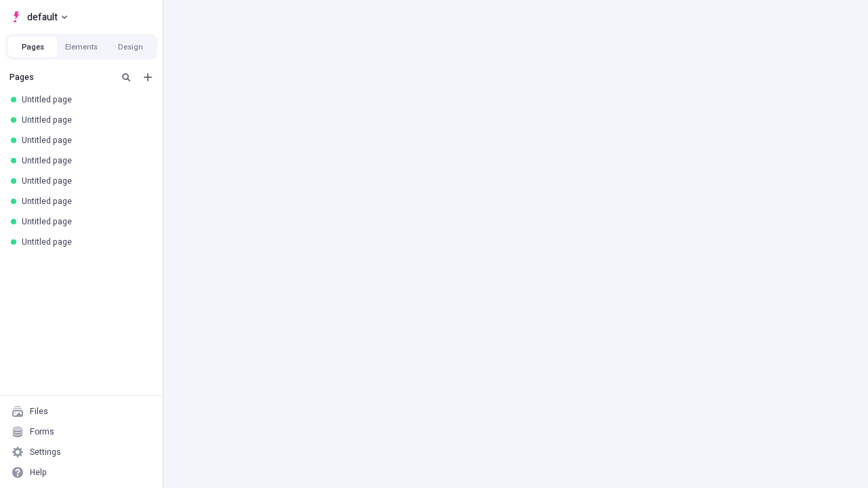  I want to click on div: Files, so click(39, 411).